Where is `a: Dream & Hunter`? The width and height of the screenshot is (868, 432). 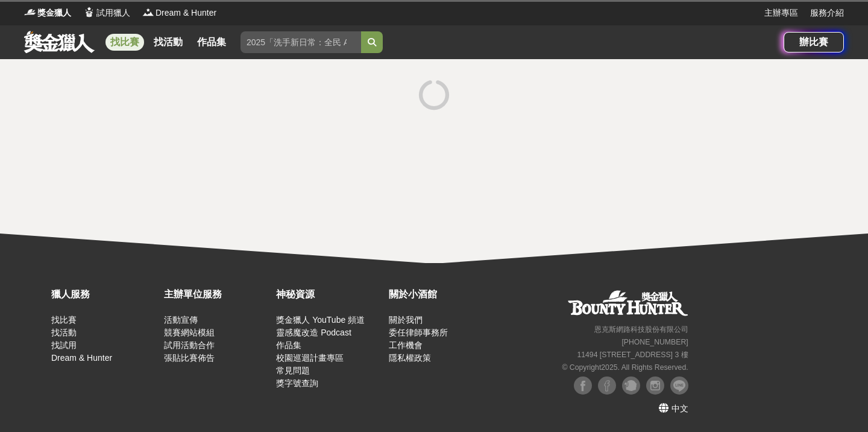 a: Dream & Hunter is located at coordinates (81, 358).